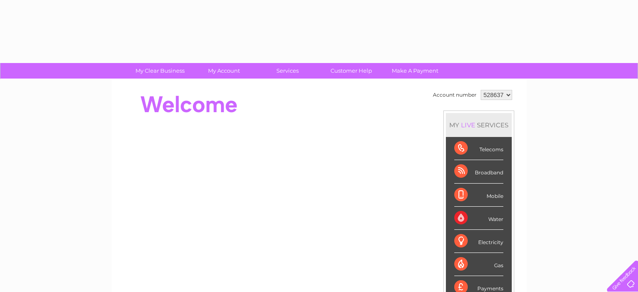 The height and width of the screenshot is (292, 638). What do you see at coordinates (479, 195) in the screenshot?
I see `div: Mobile` at bounding box center [479, 195].